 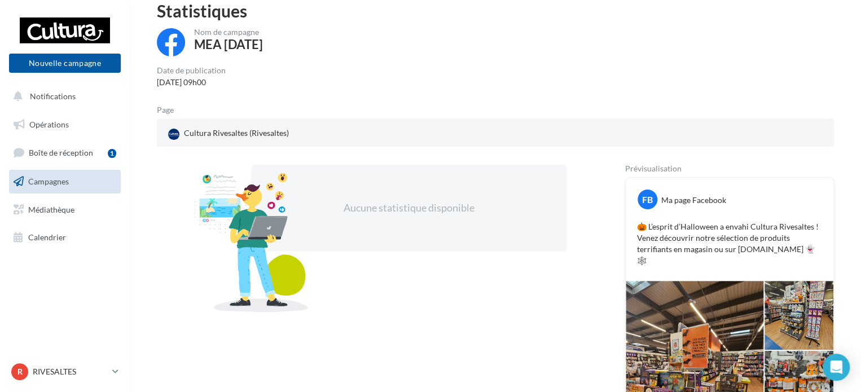 What do you see at coordinates (63, 96) in the screenshot?
I see `button: Notifications` at bounding box center [63, 96].